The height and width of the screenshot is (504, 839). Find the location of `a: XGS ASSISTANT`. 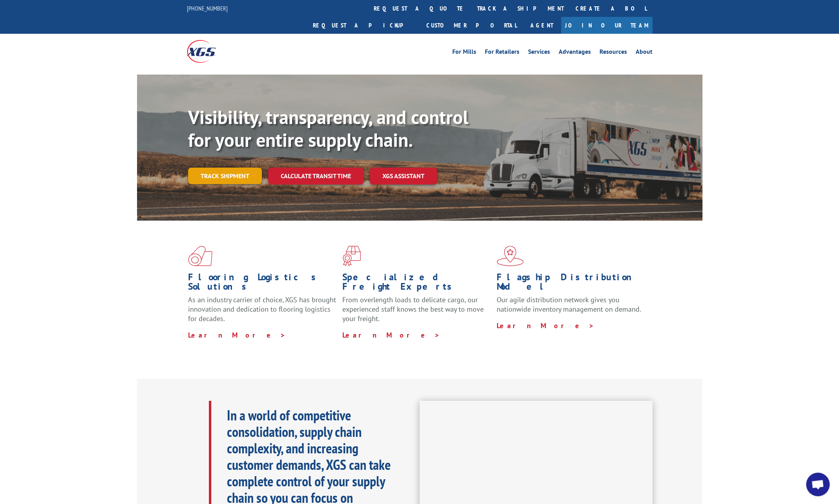

a: XGS ASSISTANT is located at coordinates (404, 176).